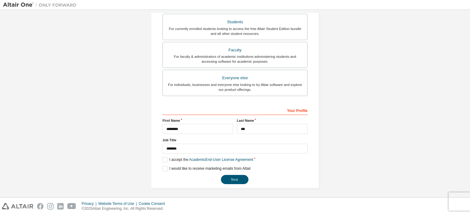  Describe the element at coordinates (235, 180) in the screenshot. I see `button: Next` at that location.